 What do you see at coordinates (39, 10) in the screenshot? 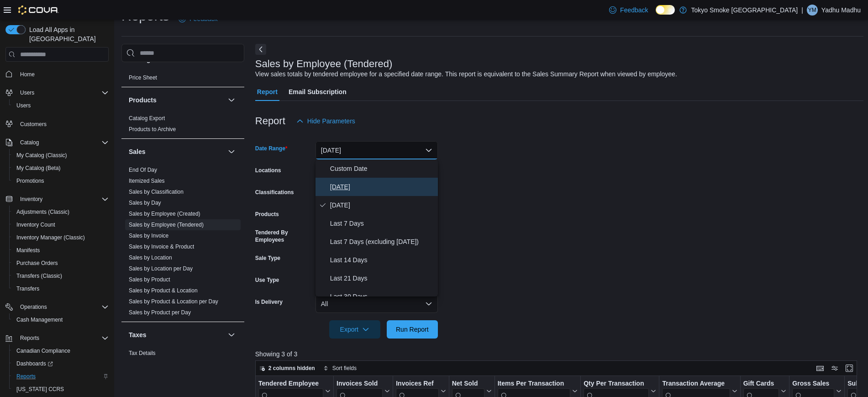
I see `img: Cova` at bounding box center [39, 10].